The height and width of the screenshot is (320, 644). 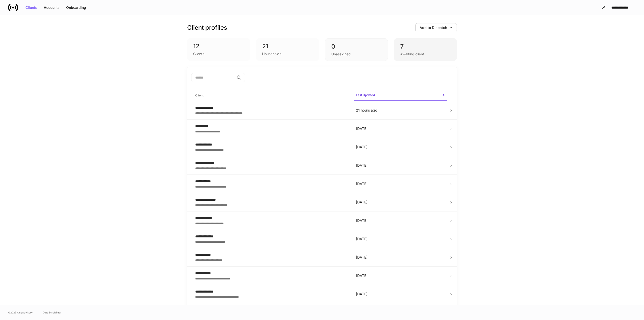 I want to click on h6: Last Updated, so click(x=365, y=95).